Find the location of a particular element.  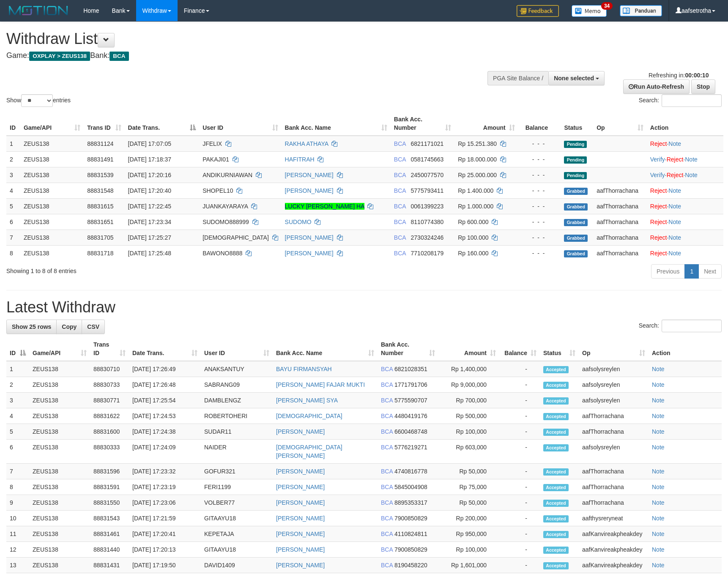

span: Copy 0581745663 to clipboard is located at coordinates (427, 160).